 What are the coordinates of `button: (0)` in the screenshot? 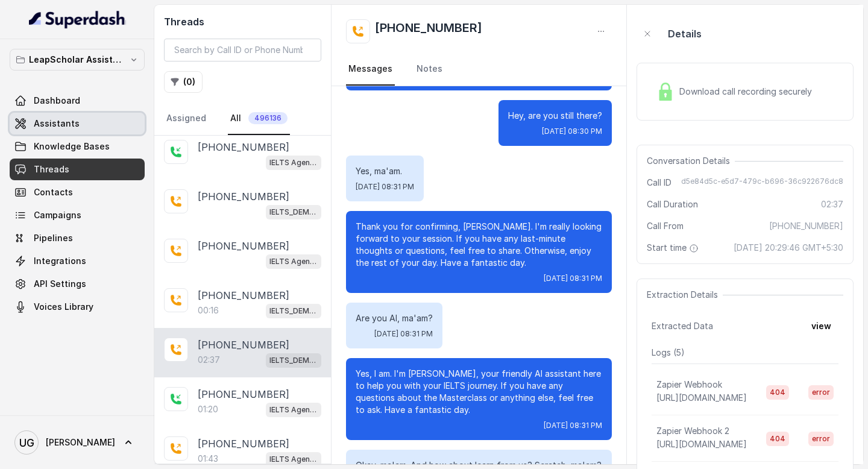 It's located at (184, 82).